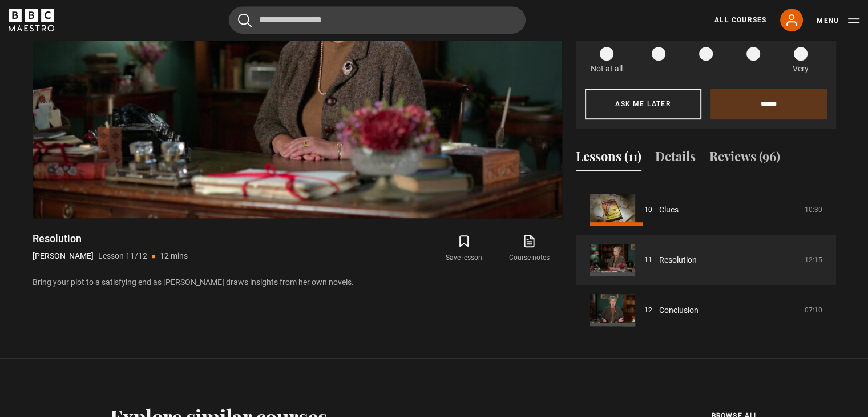  Describe the element at coordinates (32, 20) in the screenshot. I see `svg: BBC Maestro` at that location.